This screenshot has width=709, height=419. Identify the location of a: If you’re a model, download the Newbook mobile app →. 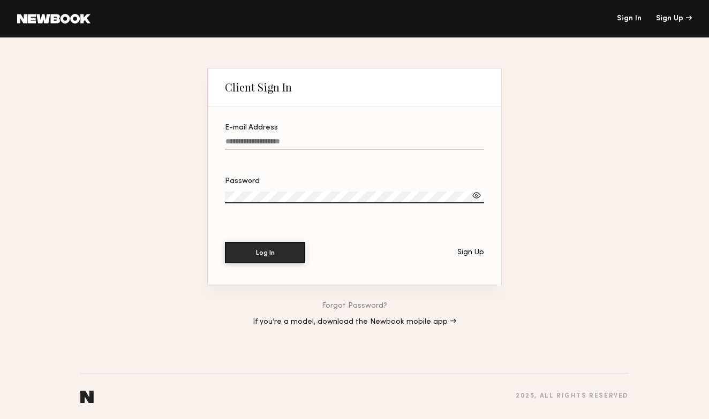
(354, 322).